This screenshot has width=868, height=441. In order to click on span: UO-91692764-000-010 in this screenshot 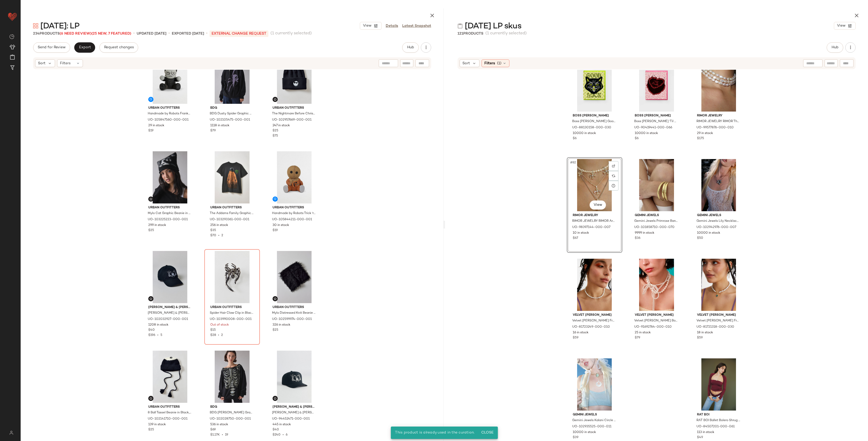, I will do `click(653, 327)`.